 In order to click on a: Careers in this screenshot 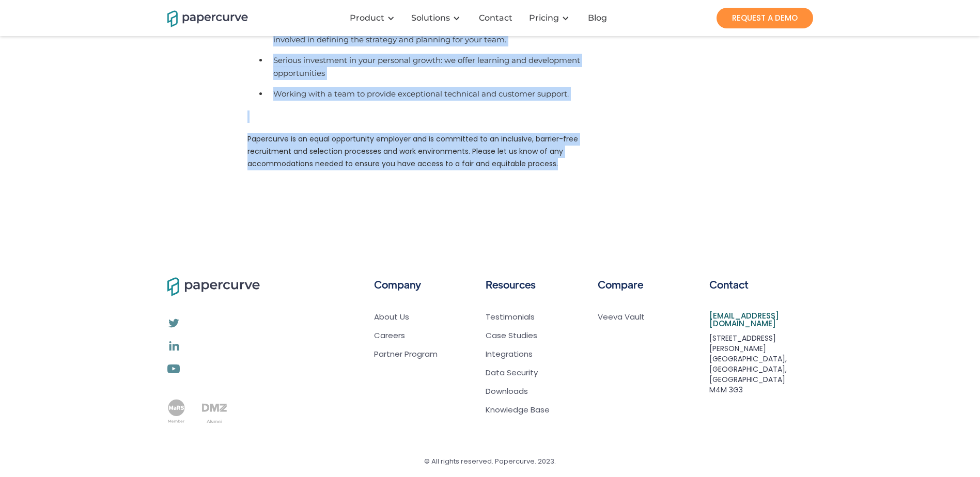, I will do `click(405, 336)`.